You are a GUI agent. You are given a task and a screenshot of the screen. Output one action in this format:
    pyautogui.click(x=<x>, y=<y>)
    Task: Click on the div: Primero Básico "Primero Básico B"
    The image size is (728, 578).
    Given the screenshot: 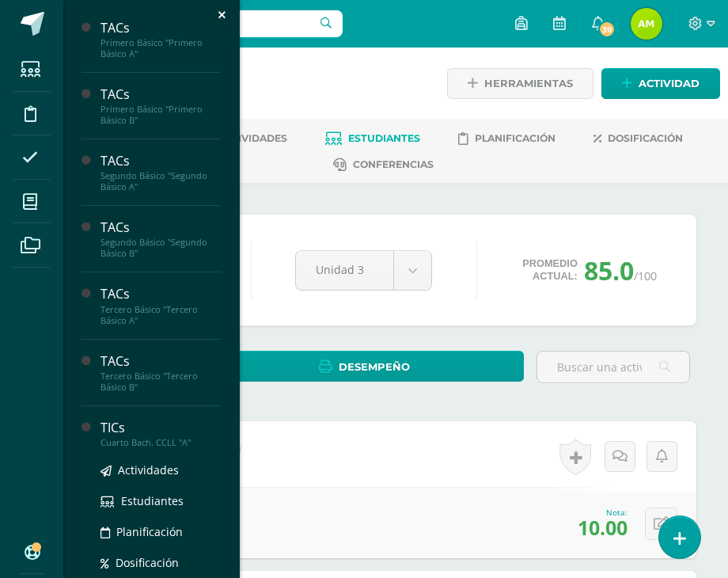 What is the action you would take?
    pyautogui.click(x=161, y=115)
    